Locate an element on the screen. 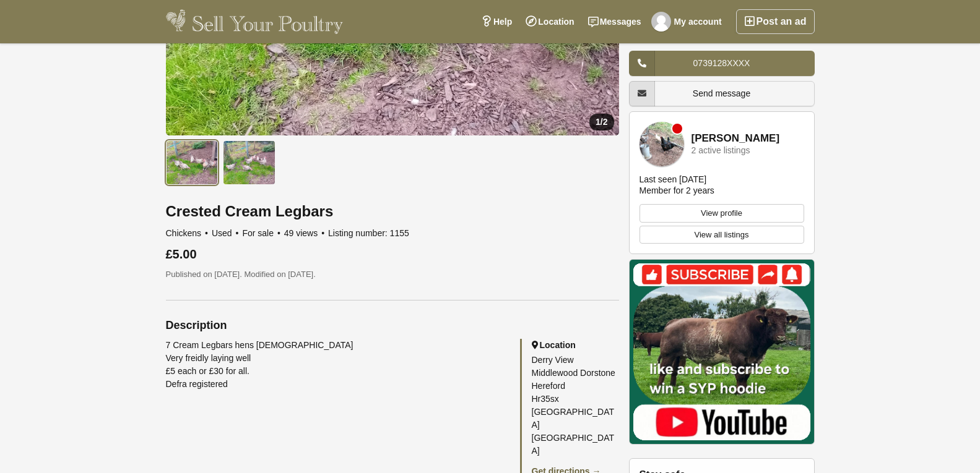 This screenshot has width=980, height=473. span: 0739128XXXX is located at coordinates (721, 63).